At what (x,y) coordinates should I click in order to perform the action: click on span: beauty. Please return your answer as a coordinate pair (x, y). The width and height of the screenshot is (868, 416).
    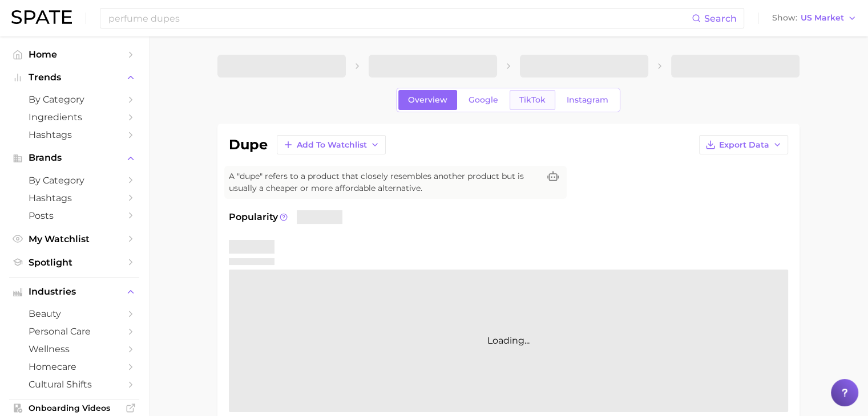
    Looking at the image, I should click on (74, 314).